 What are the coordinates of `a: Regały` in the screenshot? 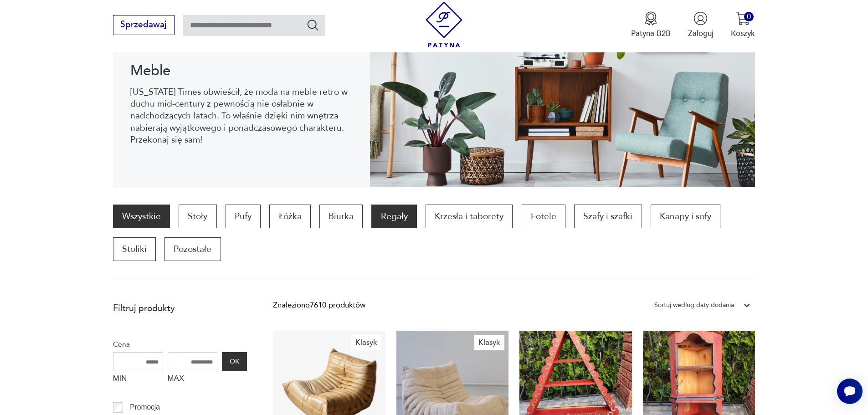 It's located at (394, 216).